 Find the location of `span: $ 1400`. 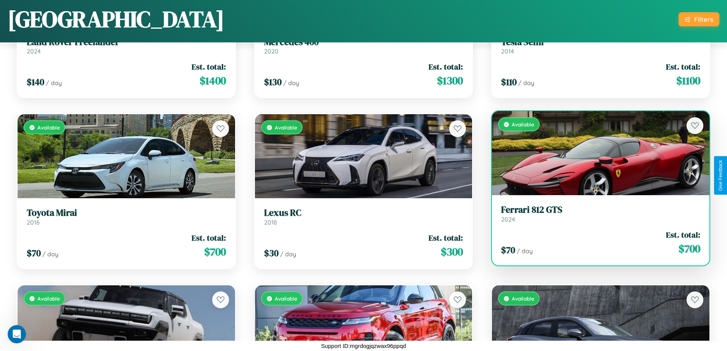

span: $ 1400 is located at coordinates (213, 81).